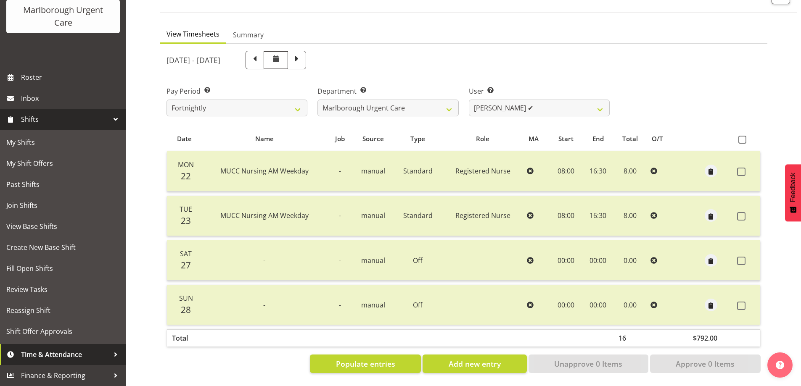  Describe the element at coordinates (534, 139) in the screenshot. I see `span: MA` at that location.